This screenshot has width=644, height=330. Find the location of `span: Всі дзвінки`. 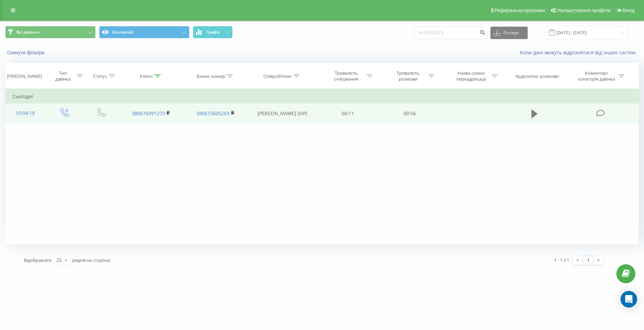

span: Всі дзвінки is located at coordinates (28, 32).